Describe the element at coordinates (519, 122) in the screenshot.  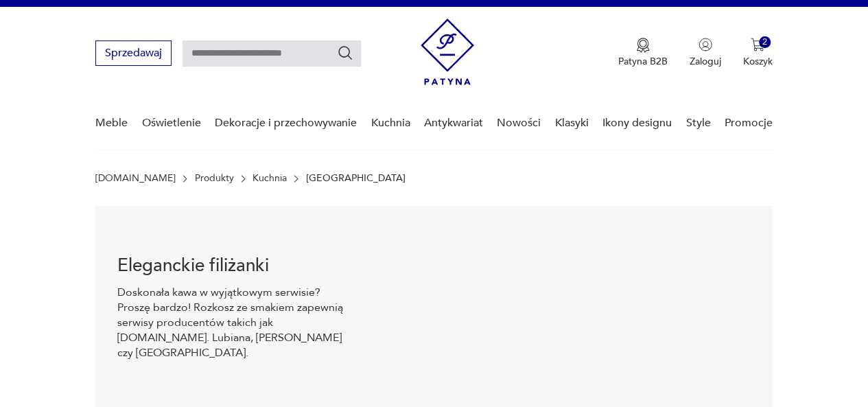
I see `a: Nowości` at that location.